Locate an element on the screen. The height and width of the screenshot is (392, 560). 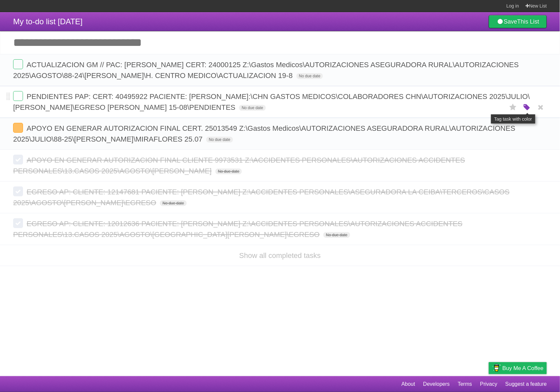
b: This List is located at coordinates (528, 22).